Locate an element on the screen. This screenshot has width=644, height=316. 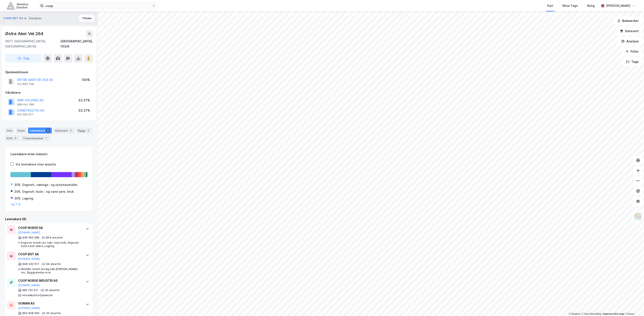
button: Tags is located at coordinates (632, 62).